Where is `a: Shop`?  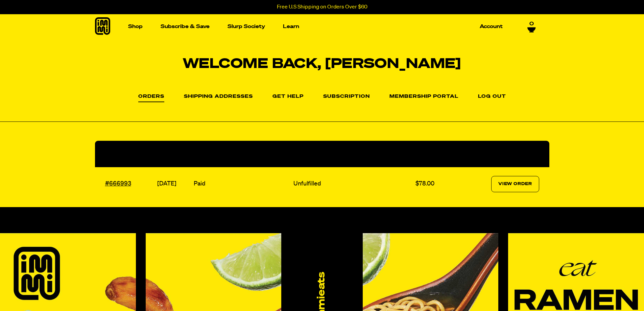 a: Shop is located at coordinates (135, 26).